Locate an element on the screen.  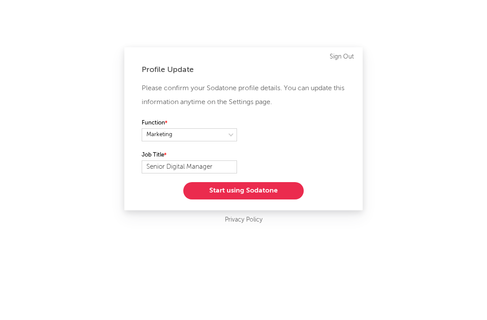
label: Function is located at coordinates (189, 123).